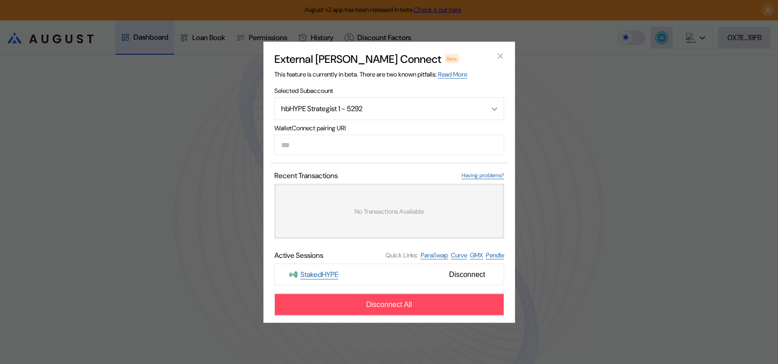  What do you see at coordinates (402, 255) in the screenshot?
I see `span: Quick Links:` at bounding box center [402, 255].